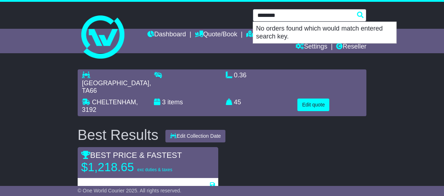  Describe the element at coordinates (114, 102) in the screenshot. I see `span: CHELTENHAM` at that location.